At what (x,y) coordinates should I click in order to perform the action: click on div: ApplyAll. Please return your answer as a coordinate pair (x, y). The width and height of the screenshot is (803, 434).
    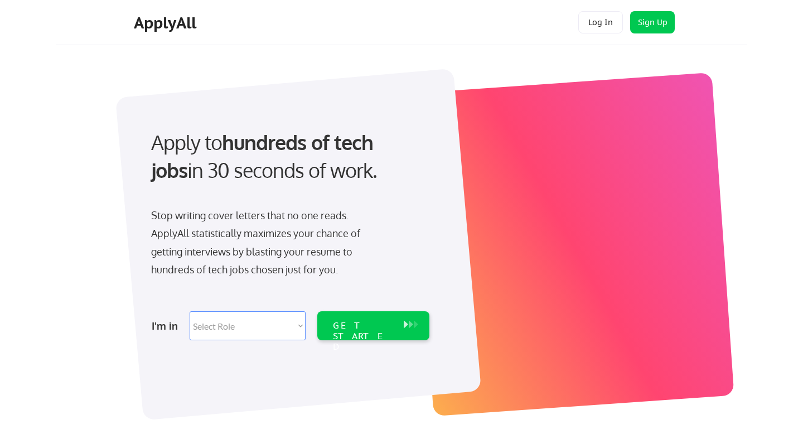
    Looking at the image, I should click on (167, 23).